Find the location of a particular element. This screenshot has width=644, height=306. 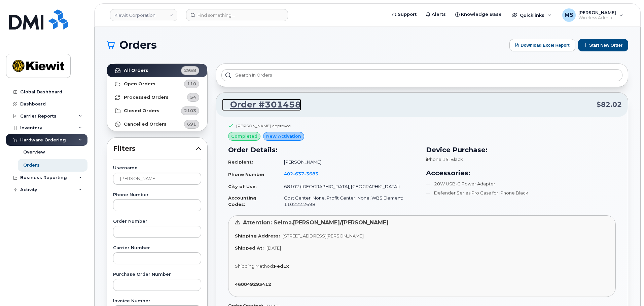

label: Invoice Number is located at coordinates (157, 301).